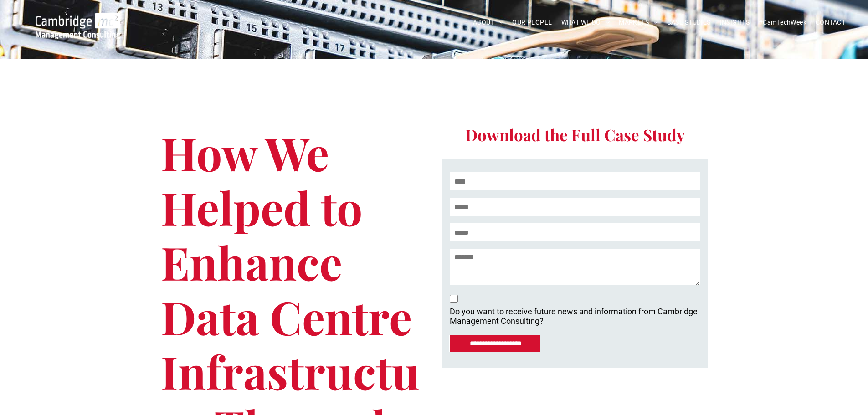 The height and width of the screenshot is (415, 868). Describe the element at coordinates (575, 135) in the screenshot. I see `span: Download the Full Case Study` at that location.